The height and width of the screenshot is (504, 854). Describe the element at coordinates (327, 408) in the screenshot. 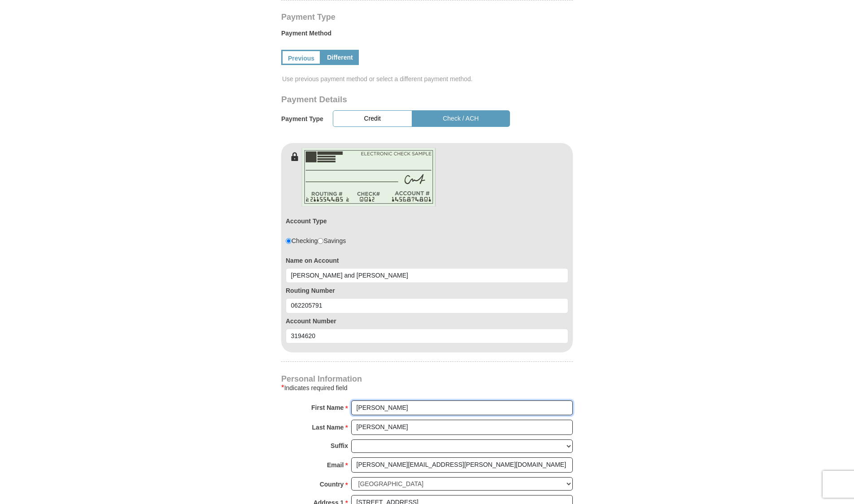

I see `strong: First Name` at that location.